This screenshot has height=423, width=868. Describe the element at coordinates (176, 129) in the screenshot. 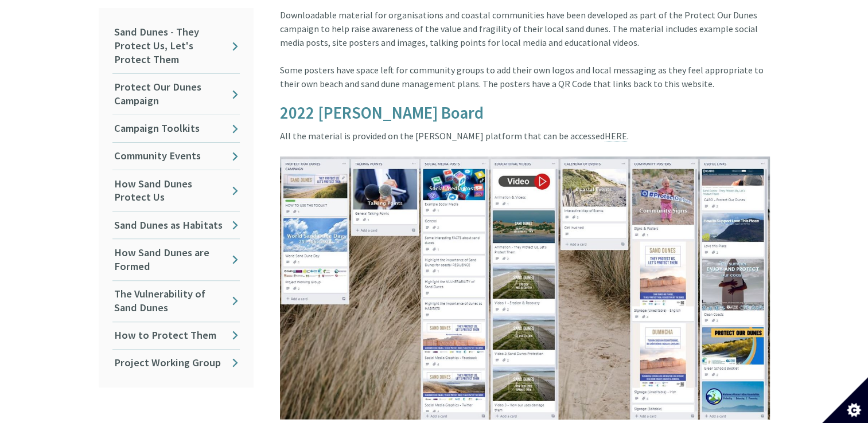

I see `a: Campaign Toolkits` at that location.